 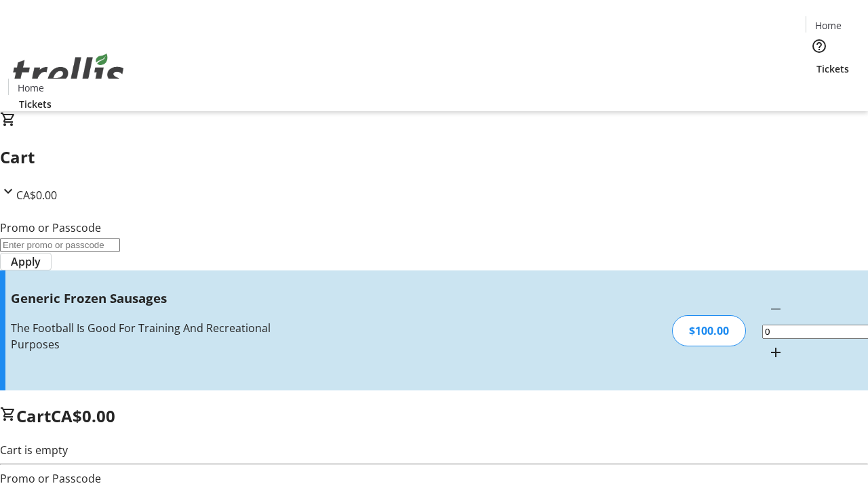 I want to click on span: Apply, so click(x=26, y=262).